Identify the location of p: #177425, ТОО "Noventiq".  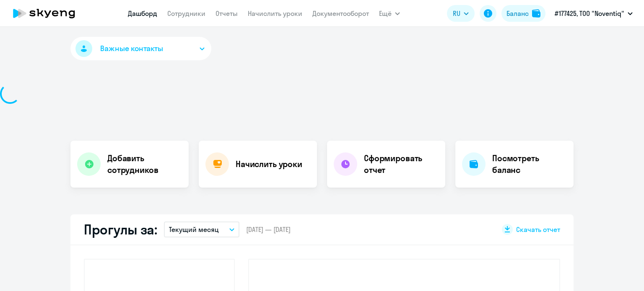
(589, 14).